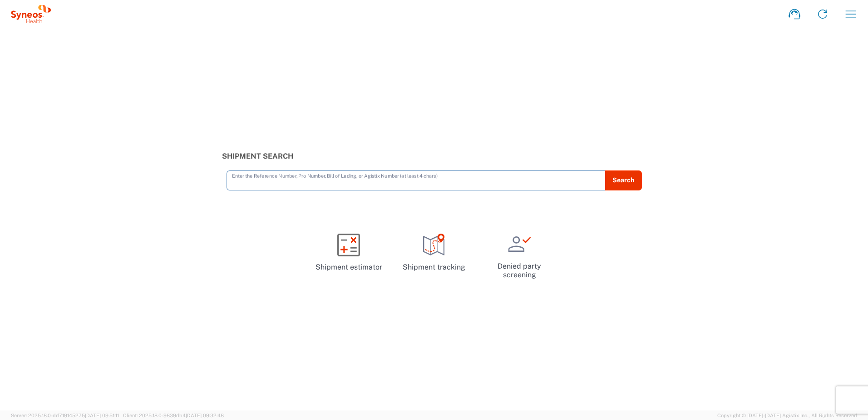  What do you see at coordinates (349, 253) in the screenshot?
I see `a: Shipment estimator` at bounding box center [349, 253].